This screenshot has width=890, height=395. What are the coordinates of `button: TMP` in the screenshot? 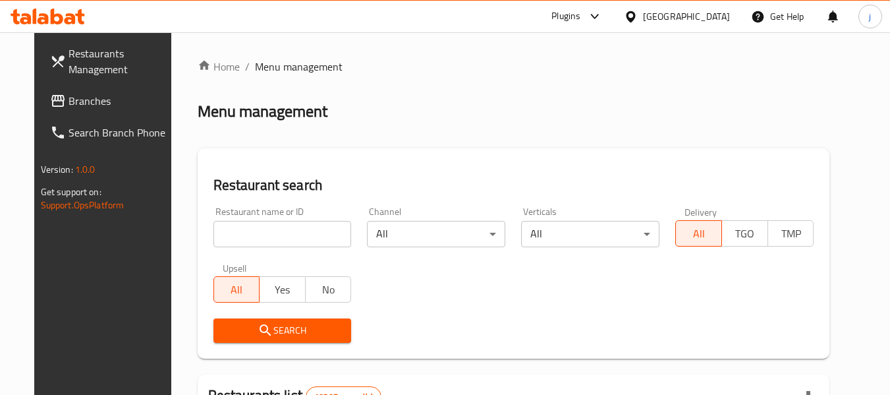 It's located at (790, 233).